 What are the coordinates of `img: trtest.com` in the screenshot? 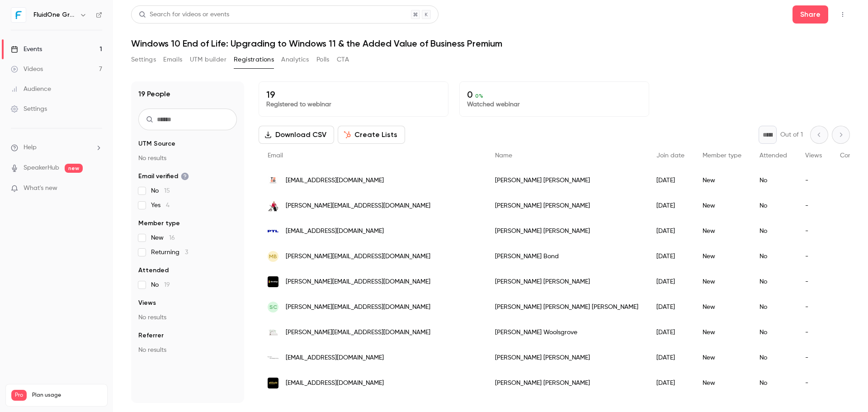 It's located at (273, 181).